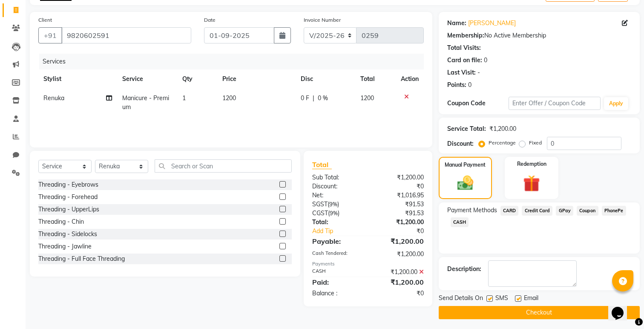  I want to click on span: Credit Card, so click(537, 210).